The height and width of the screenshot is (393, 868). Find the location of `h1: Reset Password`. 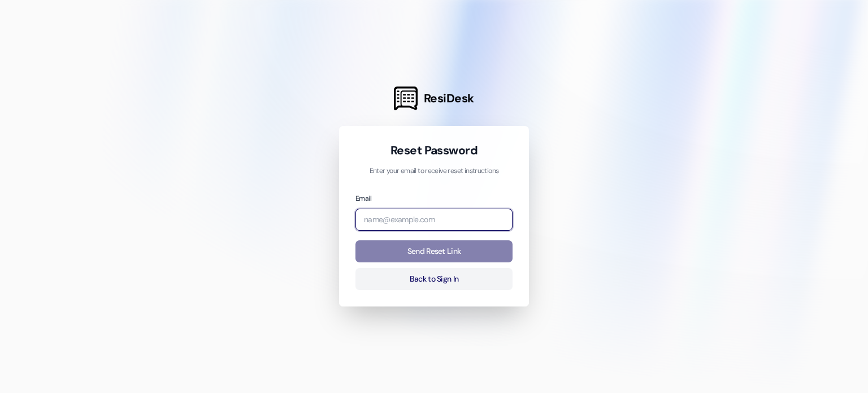

h1: Reset Password is located at coordinates (434, 150).